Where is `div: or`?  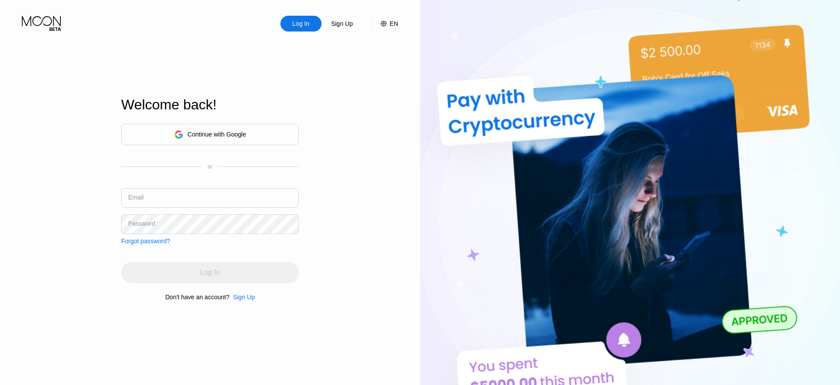
div: or is located at coordinates (210, 167).